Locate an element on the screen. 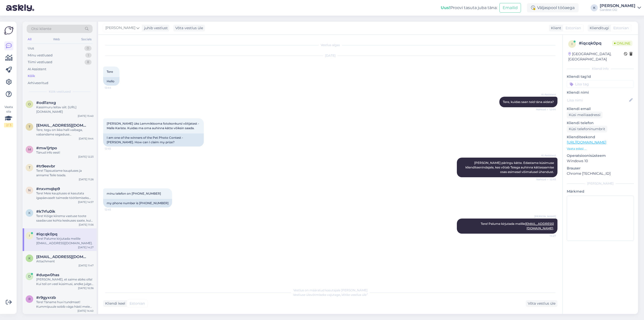 The height and width of the screenshot is (320, 644). div: Uus is located at coordinates (31, 48).